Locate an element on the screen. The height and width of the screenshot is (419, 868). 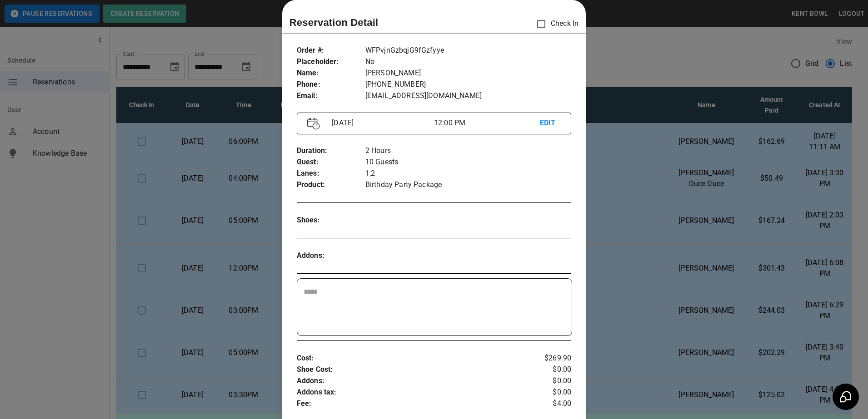
p: 12:00 PM is located at coordinates (487, 123).